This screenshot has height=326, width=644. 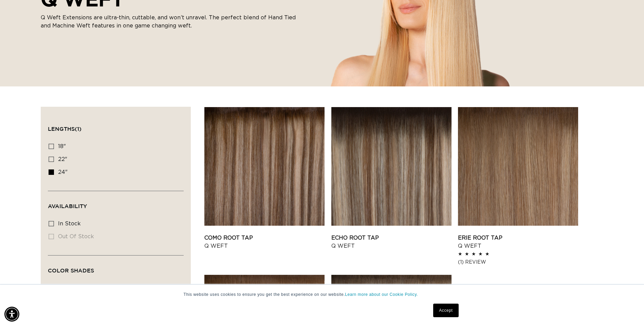 What do you see at coordinates (71, 271) in the screenshot?
I see `span: Color Shades` at bounding box center [71, 271].